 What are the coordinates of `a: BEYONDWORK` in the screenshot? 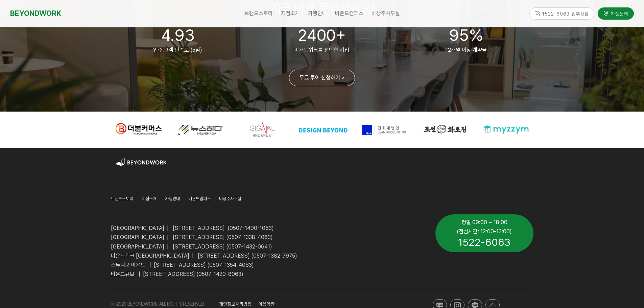 It's located at (36, 13).